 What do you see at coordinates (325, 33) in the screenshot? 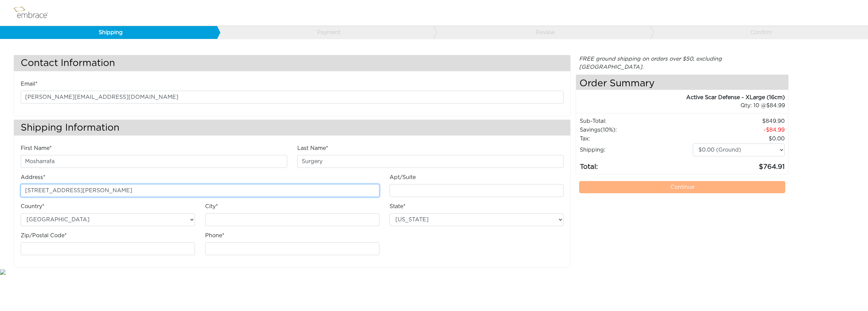
I see `a: Payment` at bounding box center [325, 33].